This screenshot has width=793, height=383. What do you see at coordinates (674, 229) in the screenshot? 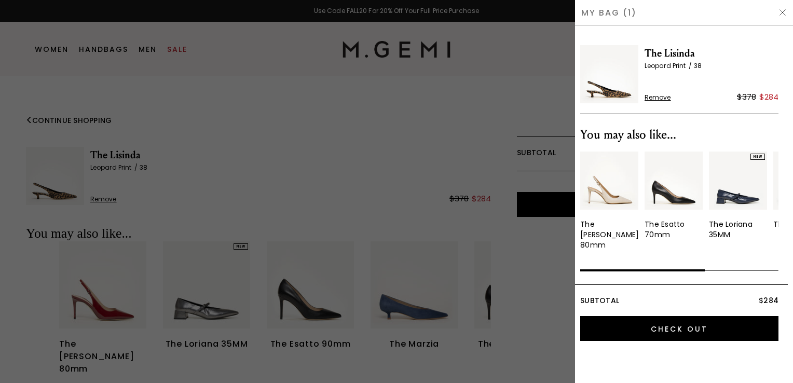
I see `div: The Esatto 70mm` at bounding box center [674, 229].